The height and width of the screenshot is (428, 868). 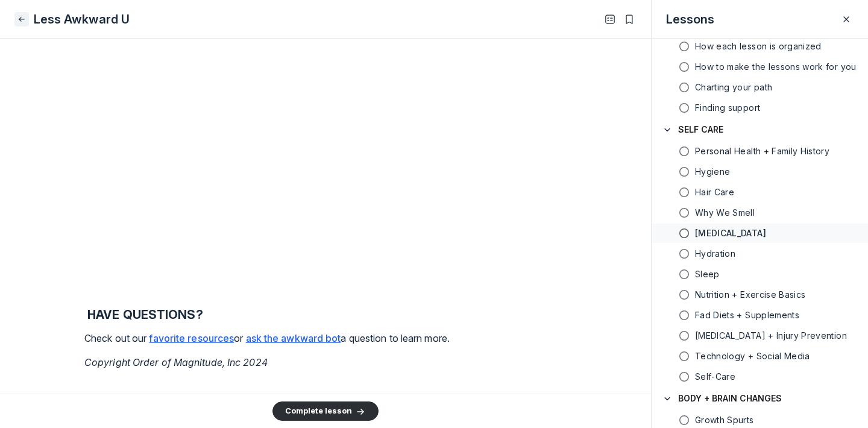 I want to click on button: Open Table of contents, so click(x=610, y=19).